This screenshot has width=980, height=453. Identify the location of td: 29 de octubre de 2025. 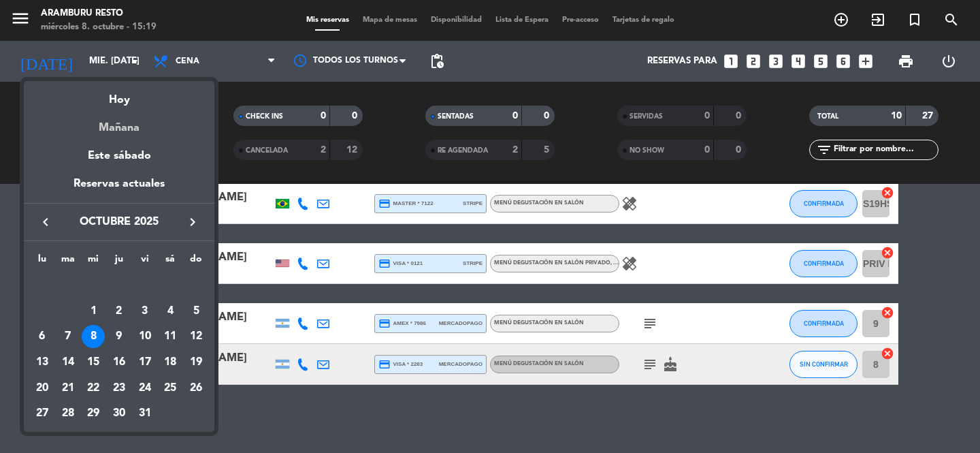
(93, 414).